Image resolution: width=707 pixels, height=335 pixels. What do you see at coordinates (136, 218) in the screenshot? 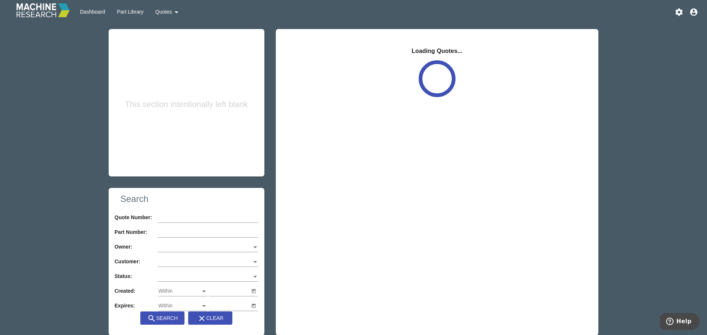
I see `div: Quote Number:` at bounding box center [136, 218].